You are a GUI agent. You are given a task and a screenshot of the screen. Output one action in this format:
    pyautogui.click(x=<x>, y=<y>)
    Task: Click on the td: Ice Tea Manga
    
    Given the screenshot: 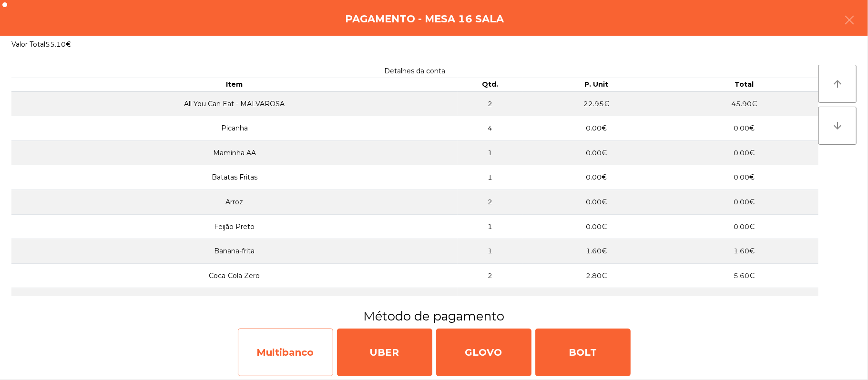 What is the action you would take?
    pyautogui.click(x=234, y=300)
    